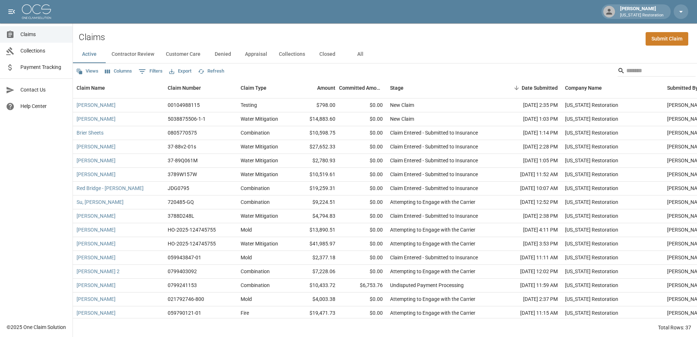 The image size is (697, 337). I want to click on button: open drawer, so click(12, 12).